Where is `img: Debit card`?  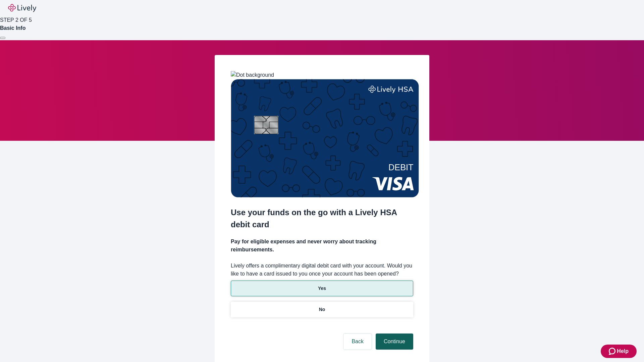 img: Debit card is located at coordinates (325, 138).